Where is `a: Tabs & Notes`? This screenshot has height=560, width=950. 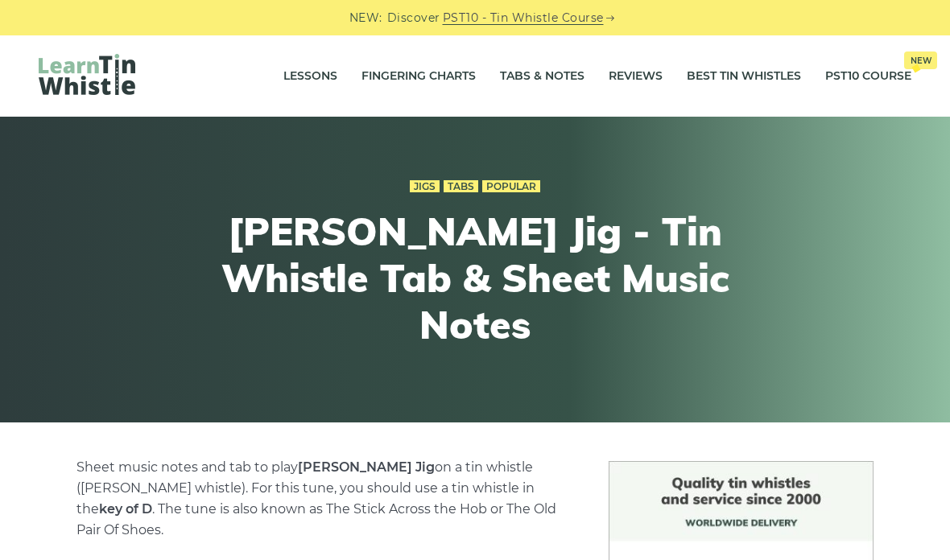
a: Tabs & Notes is located at coordinates (541, 76).